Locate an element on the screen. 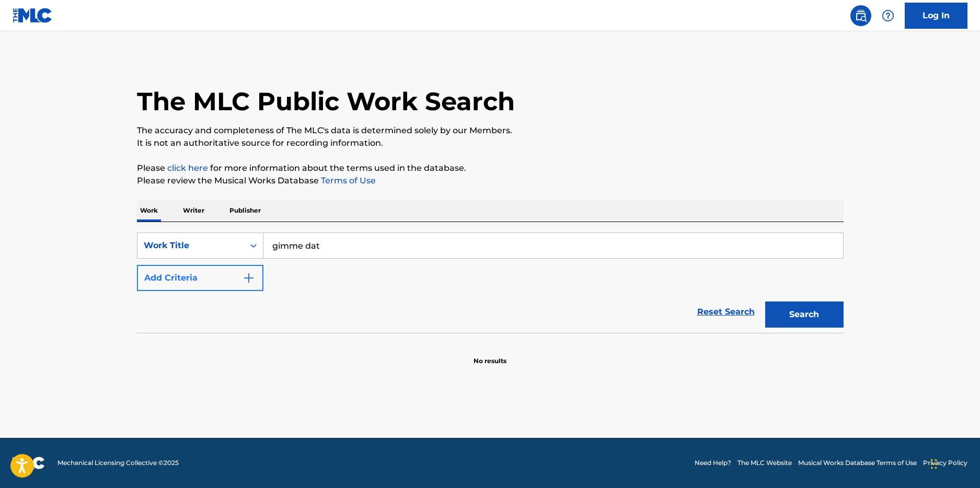  p: Please for more information about the terms used in the database. is located at coordinates (490, 168).